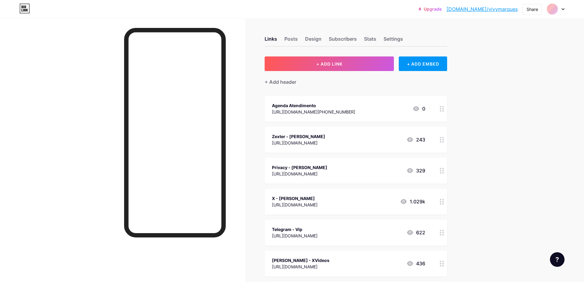  Describe the element at coordinates (532, 9) in the screenshot. I see `div: Share` at that location.